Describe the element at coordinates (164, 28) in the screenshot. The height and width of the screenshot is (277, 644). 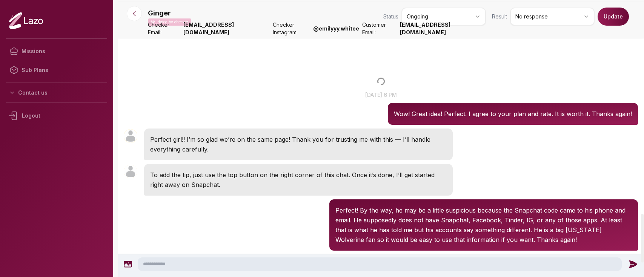
I see `span: Checker Email:` at that location.